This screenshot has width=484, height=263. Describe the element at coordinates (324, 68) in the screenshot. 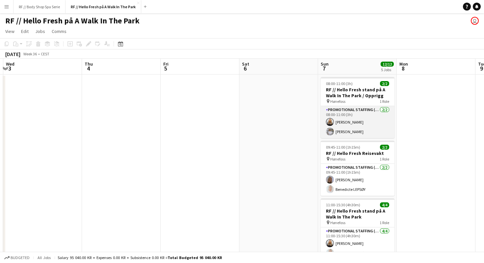

I see `span: 7` at that location.